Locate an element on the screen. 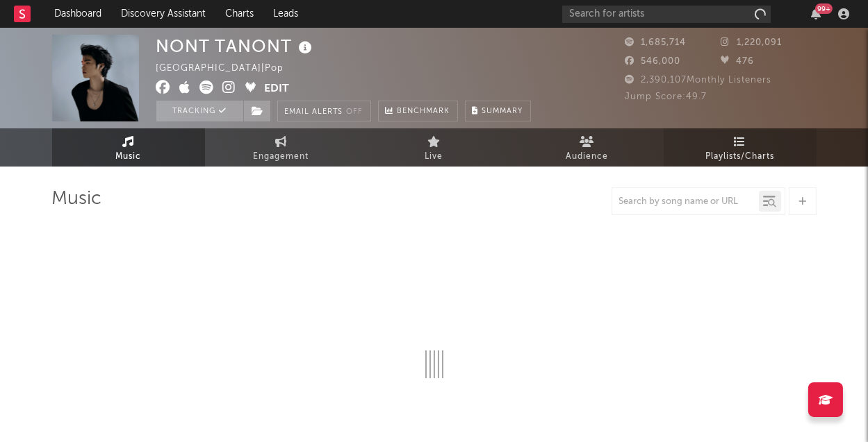 This screenshot has height=442, width=868. span: 2,390,107 Monthly Listeners is located at coordinates (699, 80).